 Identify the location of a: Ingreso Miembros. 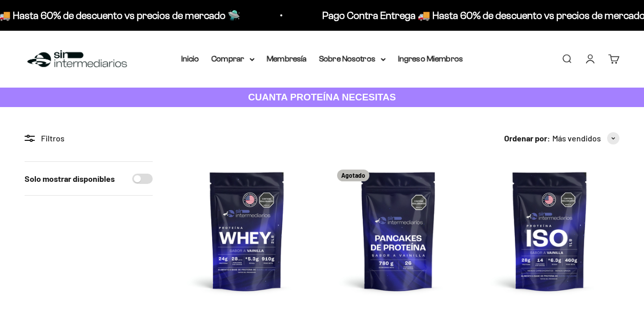
(430, 58).